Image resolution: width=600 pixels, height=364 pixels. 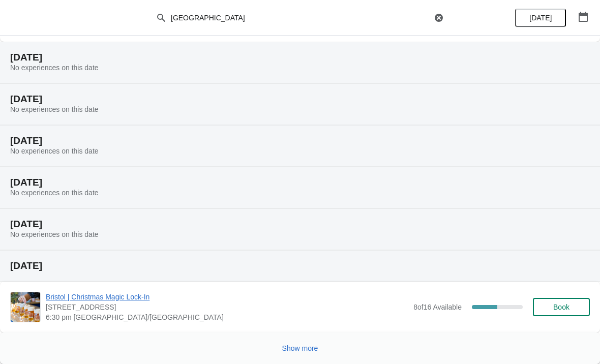 What do you see at coordinates (300, 348) in the screenshot?
I see `button: Show more` at bounding box center [300, 348].